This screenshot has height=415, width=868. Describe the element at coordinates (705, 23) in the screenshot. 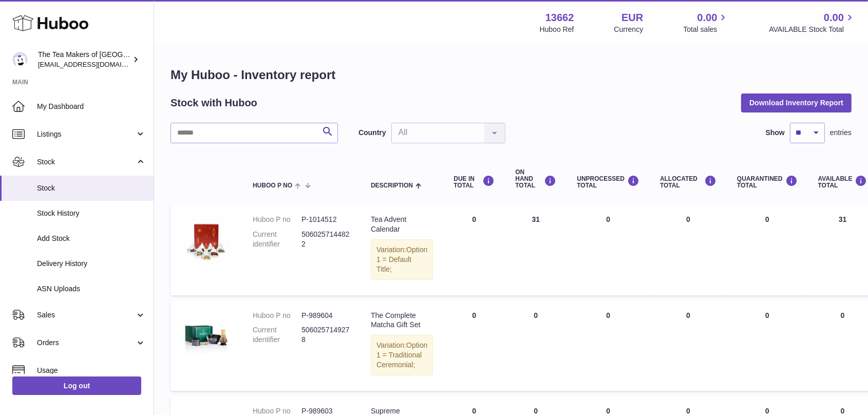

I see `a: 0.00 Total sales` at that location.